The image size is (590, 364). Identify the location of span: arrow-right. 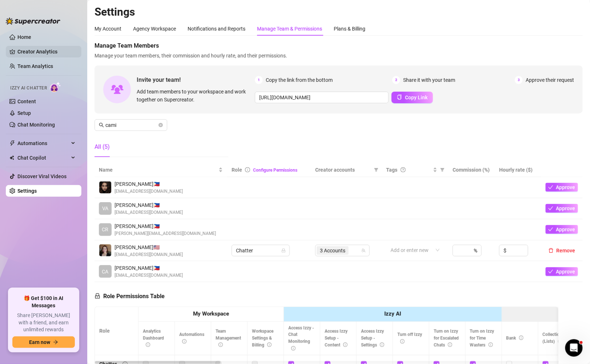
(56, 342).